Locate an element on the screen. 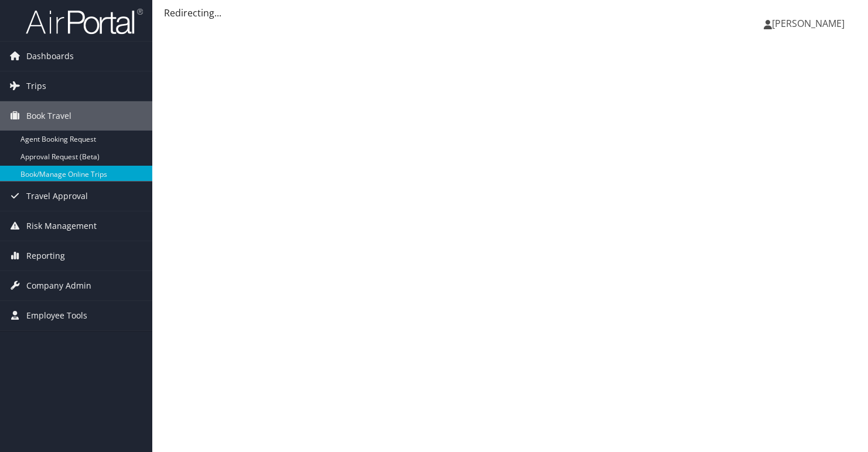  div: Redirecting... is located at coordinates (510, 13).